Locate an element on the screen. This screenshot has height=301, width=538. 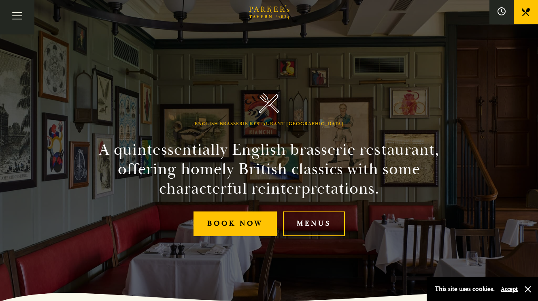
button: Accept is located at coordinates (509, 289).